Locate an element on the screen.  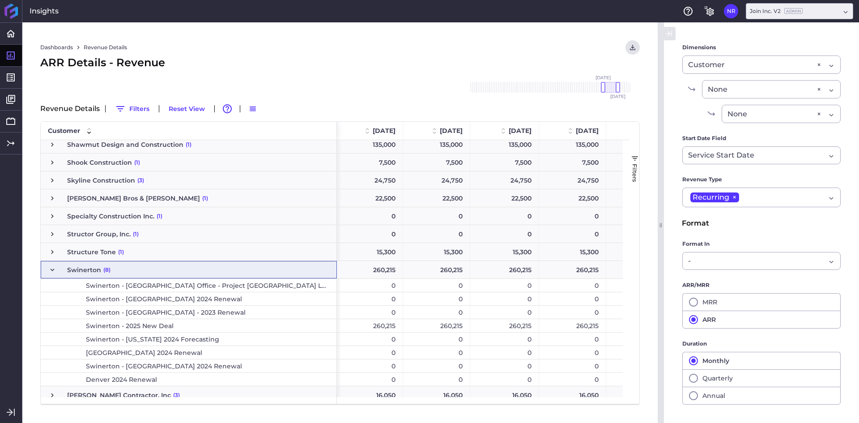
button: Filters is located at coordinates (132, 109).